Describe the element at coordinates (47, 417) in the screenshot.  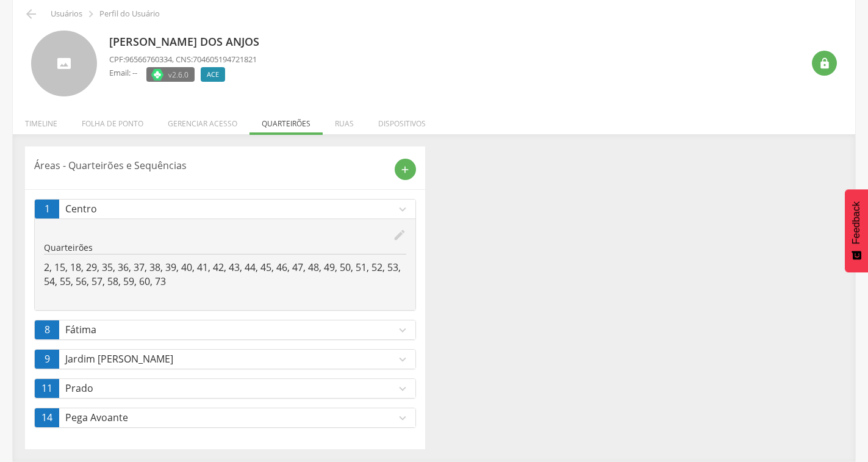
I see `span: 14` at that location.